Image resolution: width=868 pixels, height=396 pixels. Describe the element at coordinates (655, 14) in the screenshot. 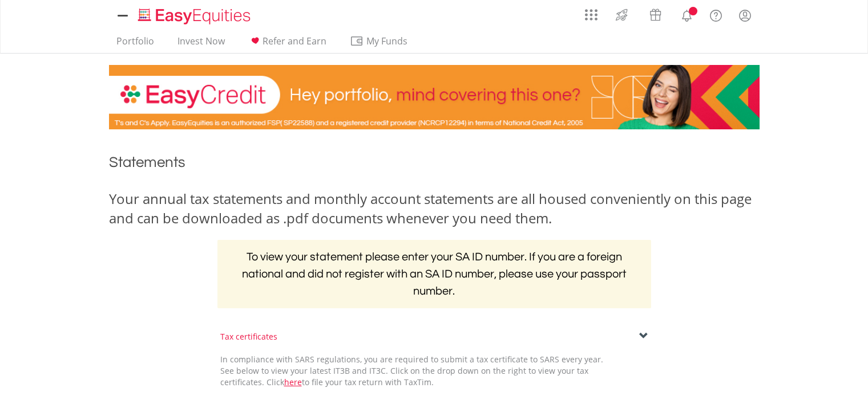

I see `img: vouchers-v2.svg` at that location.